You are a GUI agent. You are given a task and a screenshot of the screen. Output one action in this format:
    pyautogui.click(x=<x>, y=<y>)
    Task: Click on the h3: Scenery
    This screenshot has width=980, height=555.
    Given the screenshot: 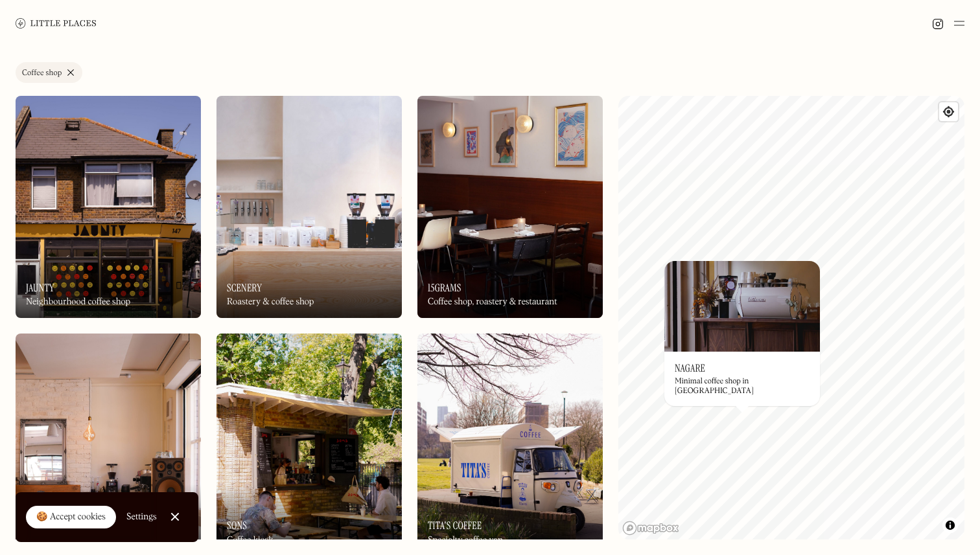 What is the action you would take?
    pyautogui.click(x=244, y=287)
    